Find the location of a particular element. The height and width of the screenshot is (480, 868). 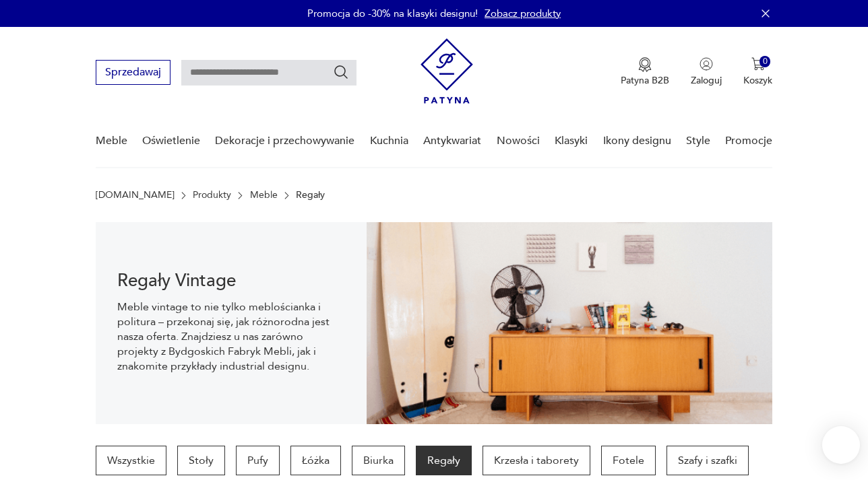

p: Krzesła i taborety is located at coordinates (536, 461).